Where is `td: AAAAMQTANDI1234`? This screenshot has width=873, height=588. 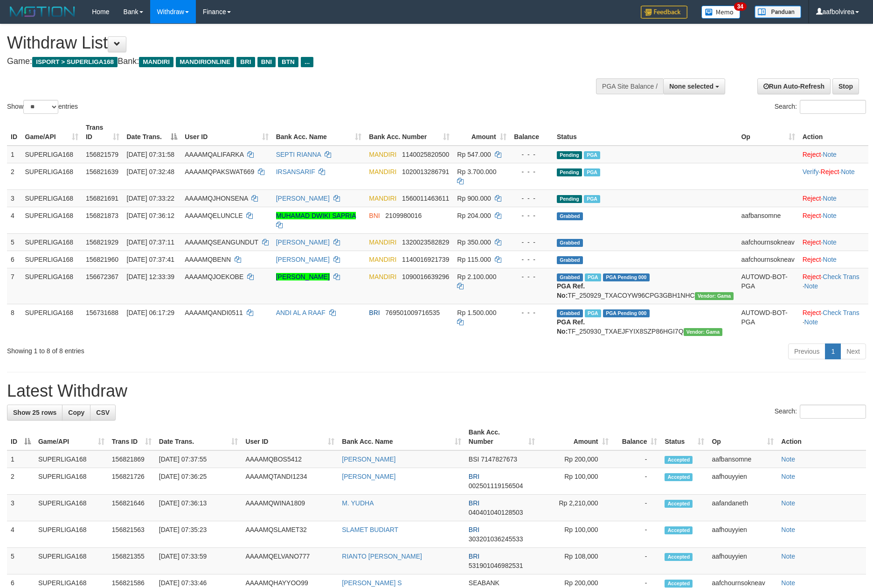 td: AAAAMQTANDI1234 is located at coordinates (290, 481).